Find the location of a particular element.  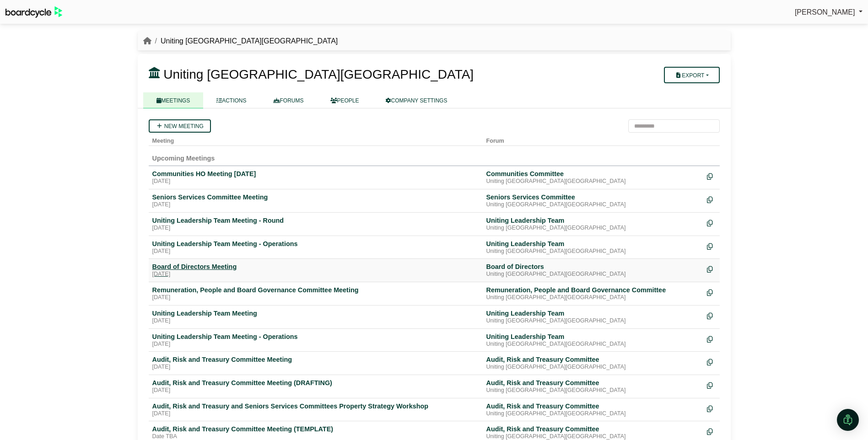

div: Open Intercom Messenger is located at coordinates (848, 420).